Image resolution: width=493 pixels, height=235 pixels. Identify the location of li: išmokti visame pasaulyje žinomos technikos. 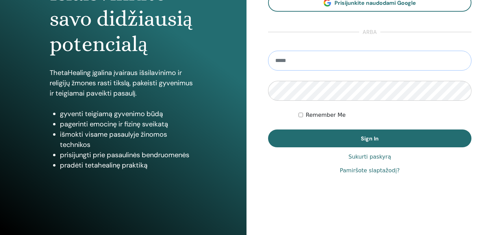
(128, 139).